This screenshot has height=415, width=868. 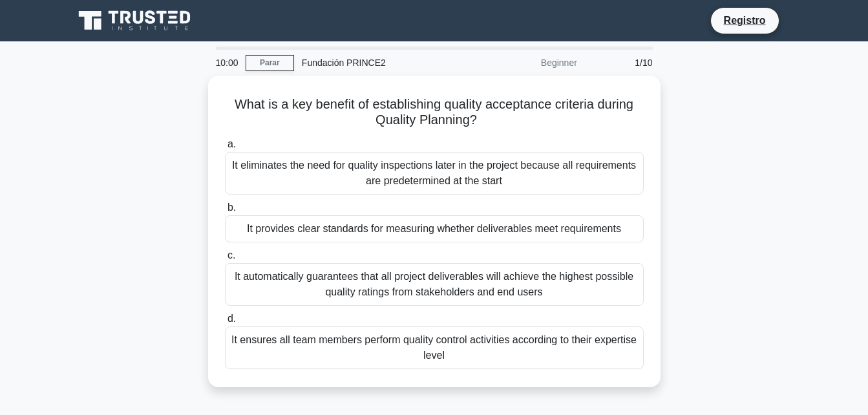 What do you see at coordinates (434, 348) in the screenshot?
I see `div: It ensures all team members perform quality control activities according to their expertise level` at bounding box center [434, 348].